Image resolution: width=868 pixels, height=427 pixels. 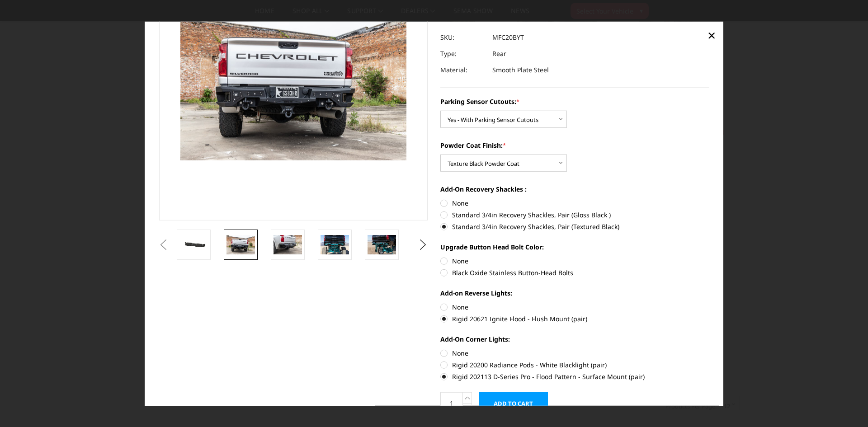 I want to click on label: Rigid 20200 Radiance Pods - White Blacklight (pair), so click(x=575, y=364).